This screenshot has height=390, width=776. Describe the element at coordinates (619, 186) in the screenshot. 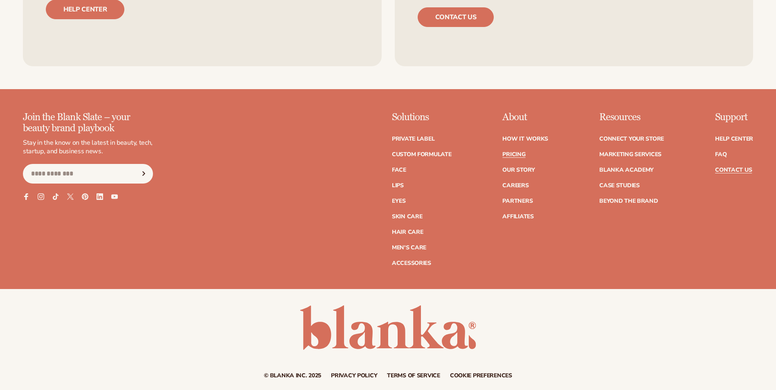

I see `a: Case Studies` at that location.